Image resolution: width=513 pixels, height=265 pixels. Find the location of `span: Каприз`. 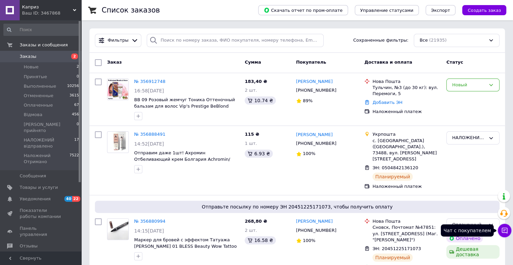

span: Каприз is located at coordinates (47, 7).